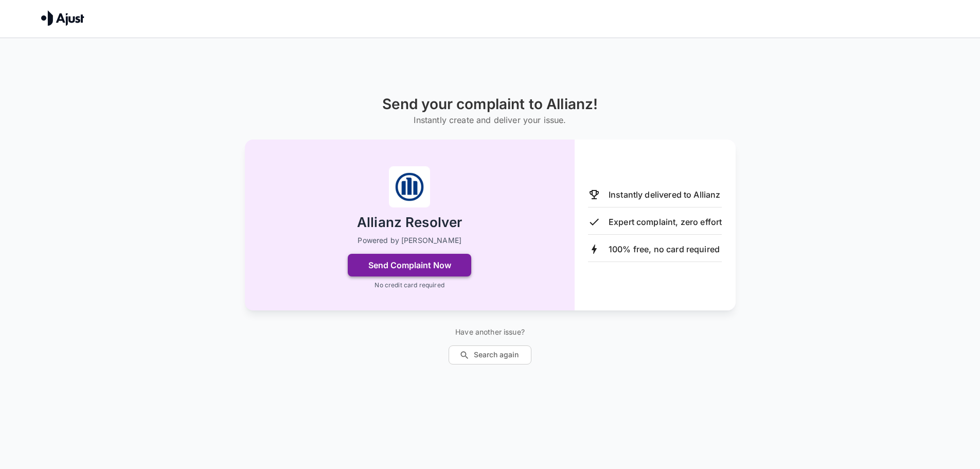 The image size is (980, 469). Describe the element at coordinates (409, 187) in the screenshot. I see `img: Allianz` at that location.